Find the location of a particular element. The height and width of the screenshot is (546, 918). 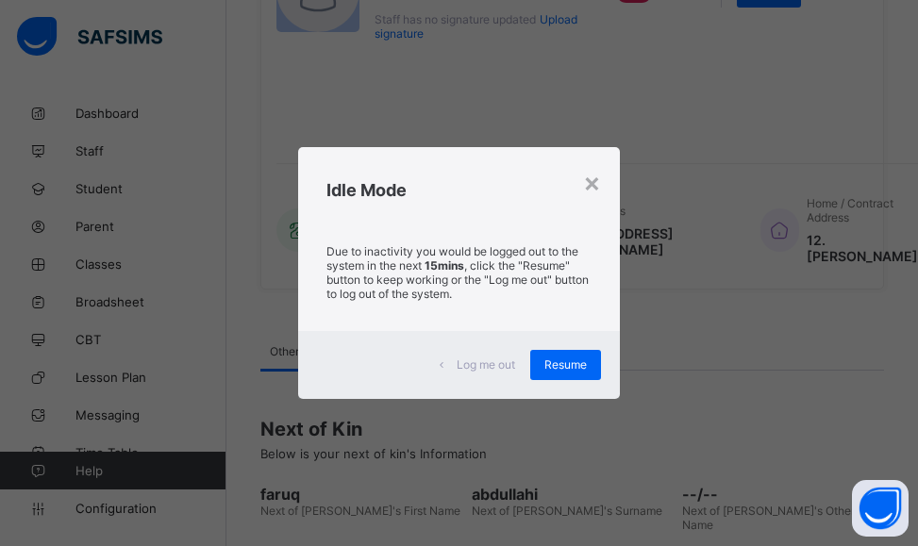

button: Open asap is located at coordinates (880, 509).